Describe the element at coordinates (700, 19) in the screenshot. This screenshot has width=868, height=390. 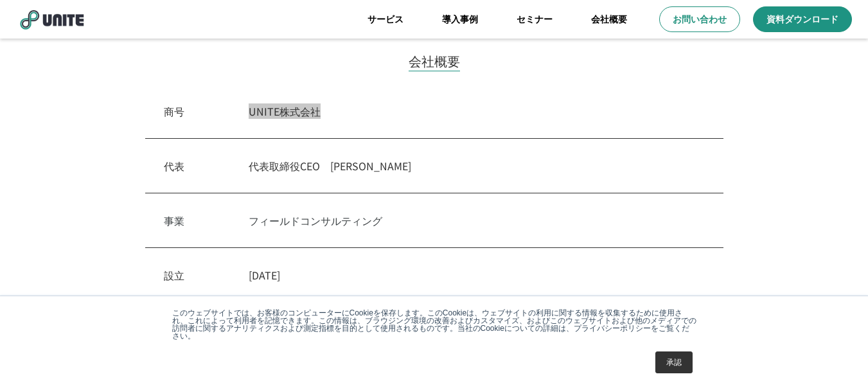
I see `a: お問い合わせ` at that location.